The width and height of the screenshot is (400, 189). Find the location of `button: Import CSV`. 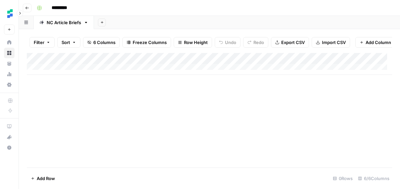

button: Import CSV is located at coordinates (331, 42).